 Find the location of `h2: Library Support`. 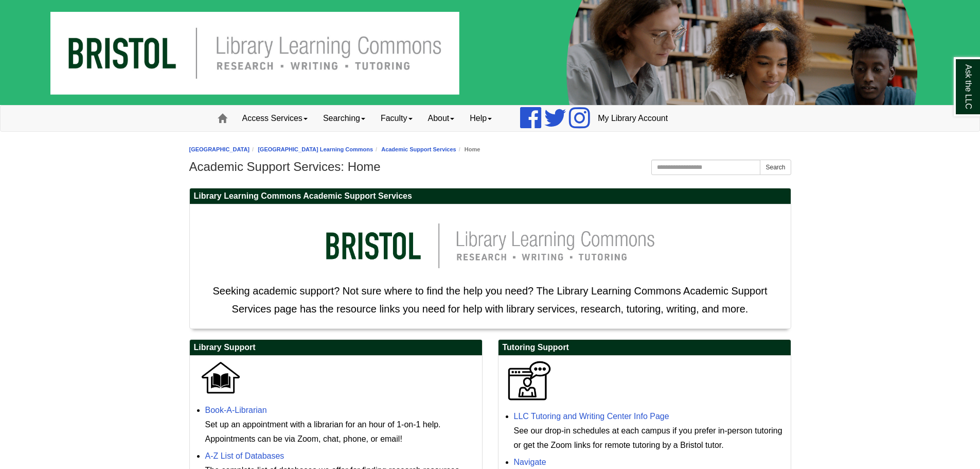

h2: Library Support is located at coordinates (336, 348).